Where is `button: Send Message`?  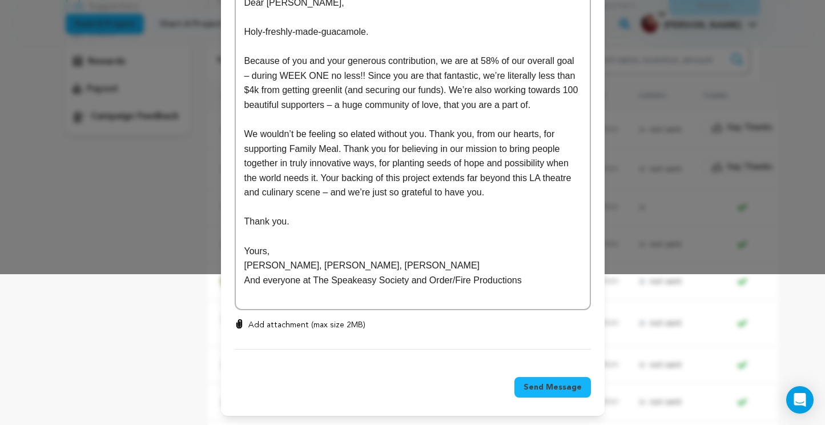
button: Send Message is located at coordinates (553, 387).